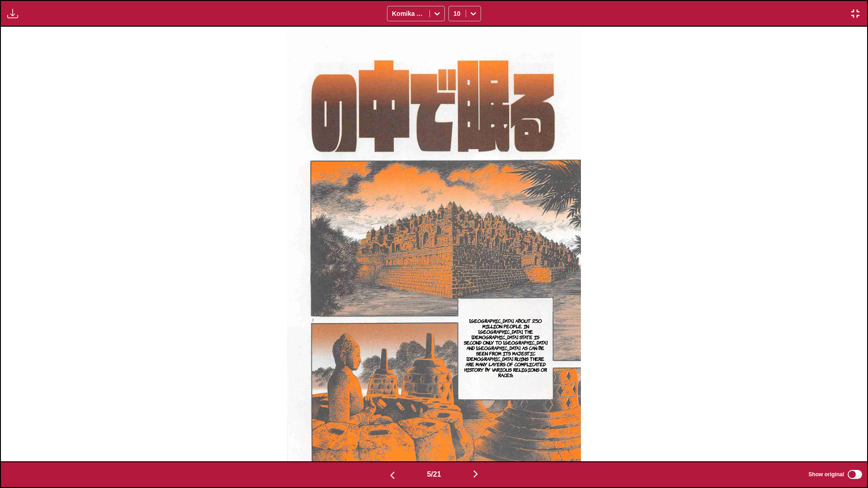 The image size is (868, 488). I want to click on img: Download translated images, so click(13, 13).